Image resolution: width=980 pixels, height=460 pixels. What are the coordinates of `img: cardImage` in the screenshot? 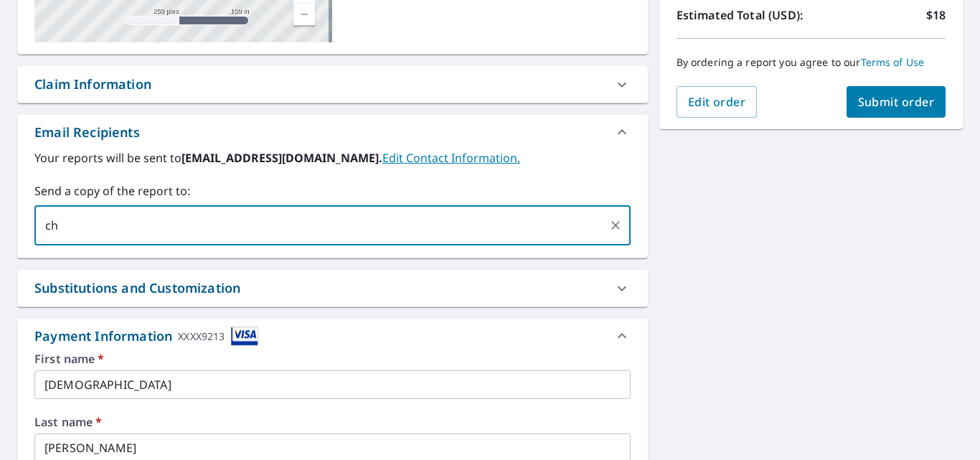 It's located at (244, 336).